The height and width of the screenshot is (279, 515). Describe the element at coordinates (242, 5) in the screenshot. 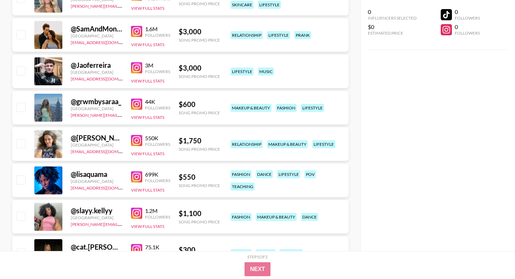

I see `div: skincare` at that location.